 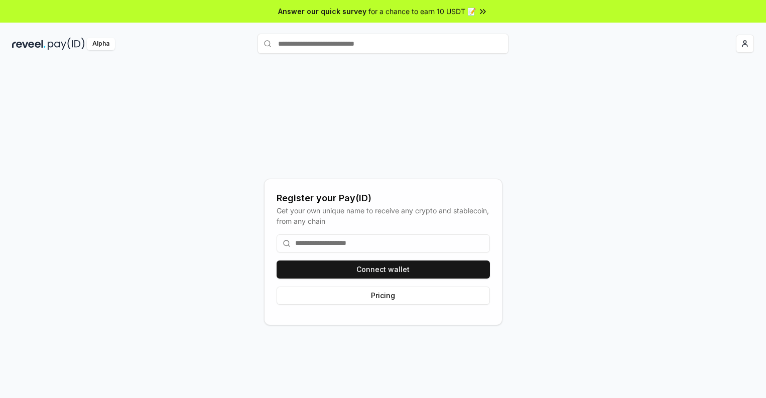 What do you see at coordinates (383, 198) in the screenshot?
I see `div: Register your Pay(ID)` at bounding box center [383, 198].